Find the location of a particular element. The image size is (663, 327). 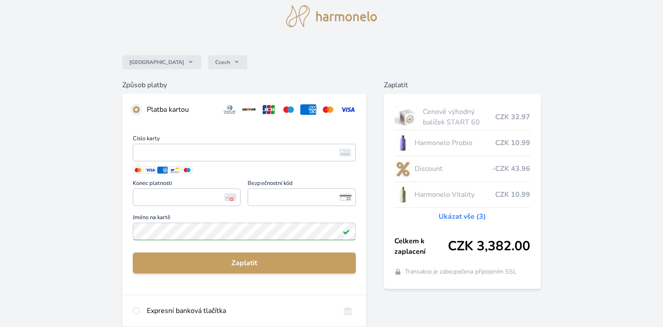

img: discover.svg is located at coordinates (249, 110).